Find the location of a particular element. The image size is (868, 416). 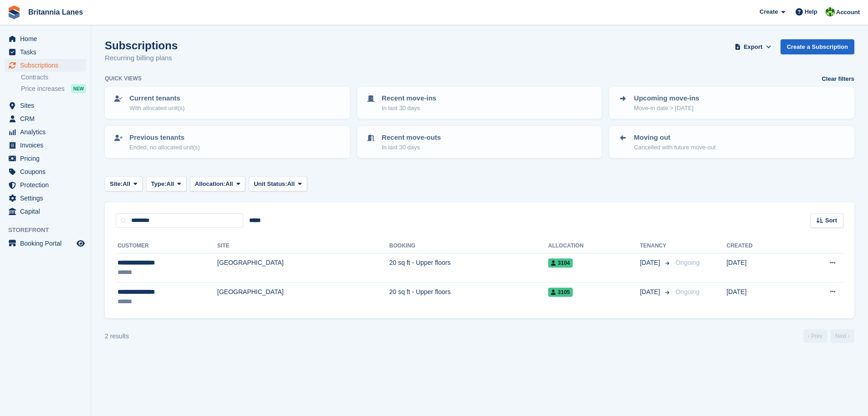

span: Analytics is located at coordinates (47, 132).